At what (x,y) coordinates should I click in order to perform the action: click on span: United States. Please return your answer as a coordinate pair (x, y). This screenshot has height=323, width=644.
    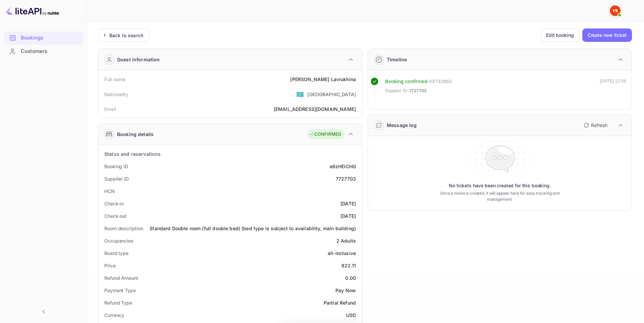
    Looking at the image, I should click on (300, 94).